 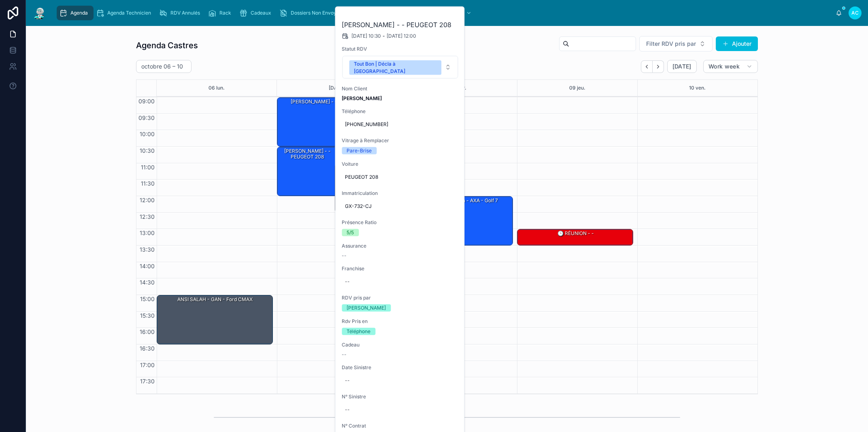 I want to click on button: Work week, so click(x=730, y=66).